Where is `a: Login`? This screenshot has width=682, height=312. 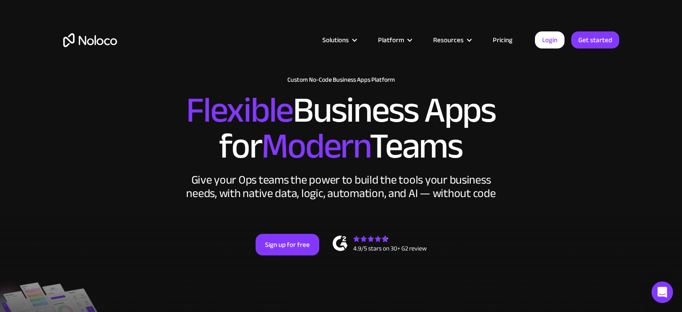 a: Login is located at coordinates (550, 40).